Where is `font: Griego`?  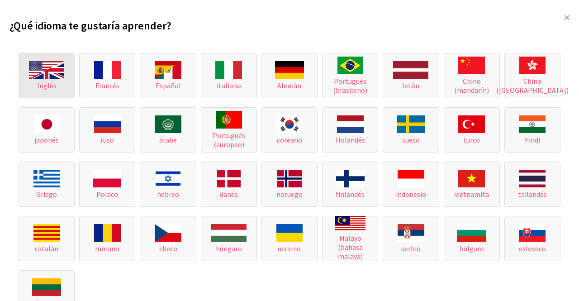
font: Griego is located at coordinates (47, 194).